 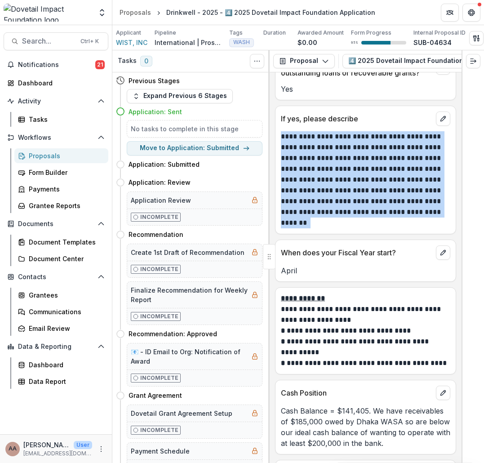 What do you see at coordinates (164, 164) in the screenshot?
I see `h4: Application: Submitted` at bounding box center [164, 164].